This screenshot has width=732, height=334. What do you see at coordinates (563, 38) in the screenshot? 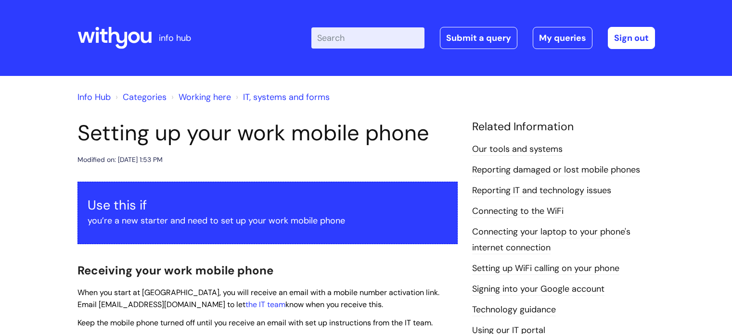
I see `a: My queries` at bounding box center [563, 38].